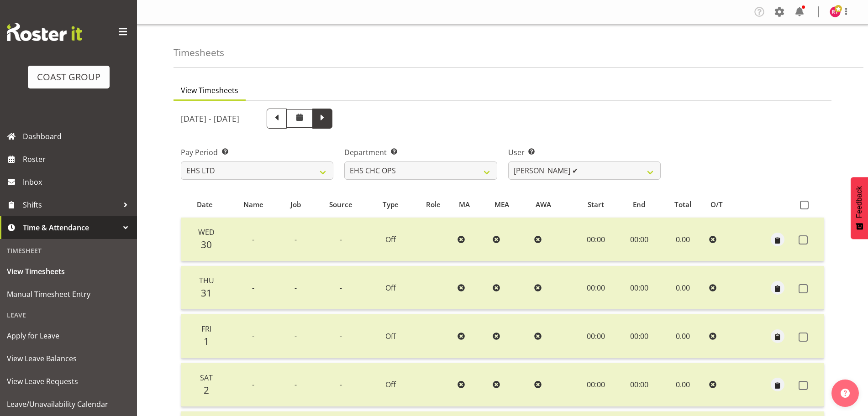 The width and height of the screenshot is (868, 416). I want to click on span: 1, so click(206, 341).